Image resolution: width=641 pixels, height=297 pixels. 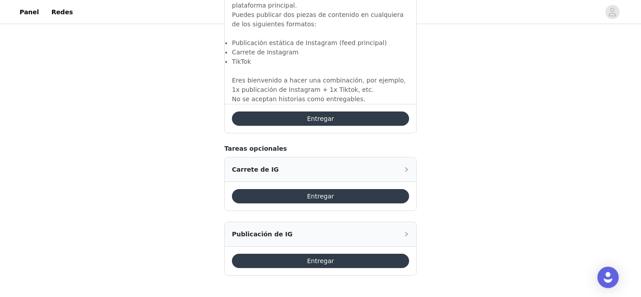 What do you see at coordinates (256, 148) in the screenshot?
I see `font: Tareas opcionales` at bounding box center [256, 148].